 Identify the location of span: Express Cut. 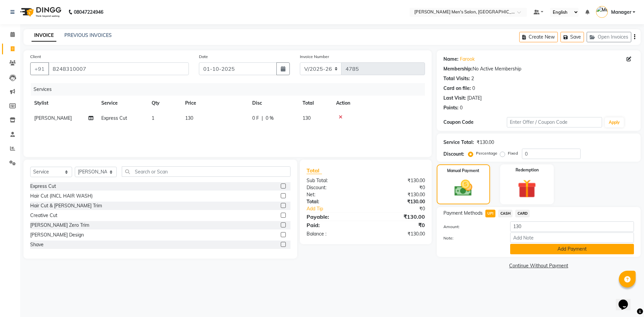
(114, 118).